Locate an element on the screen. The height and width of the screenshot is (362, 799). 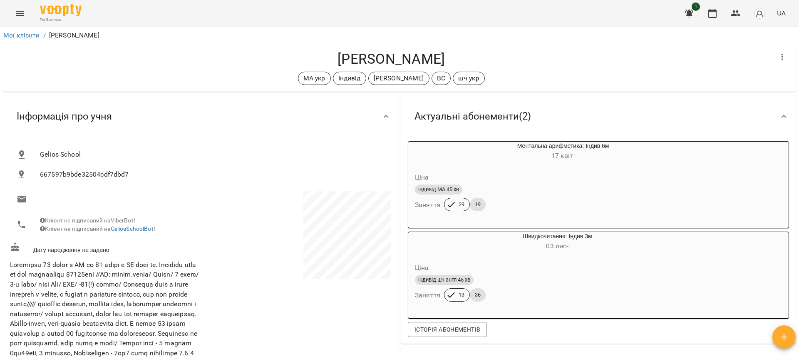
span: 13 is located at coordinates (462, 295).